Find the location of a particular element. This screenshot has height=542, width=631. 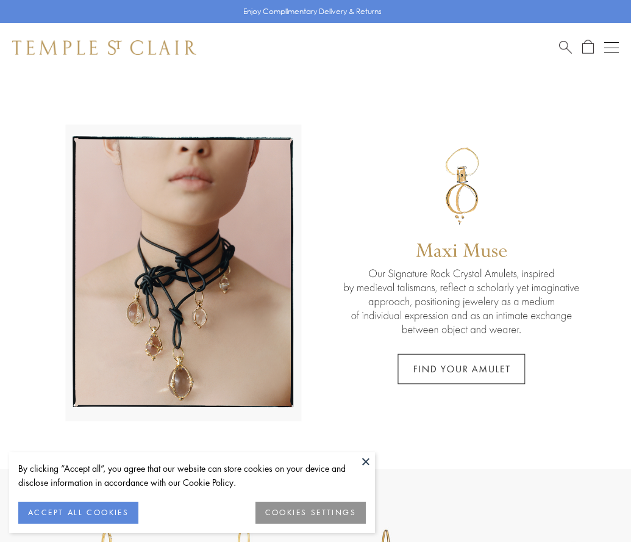

button: ACCEPT ALL COOKIES is located at coordinates (78, 512).